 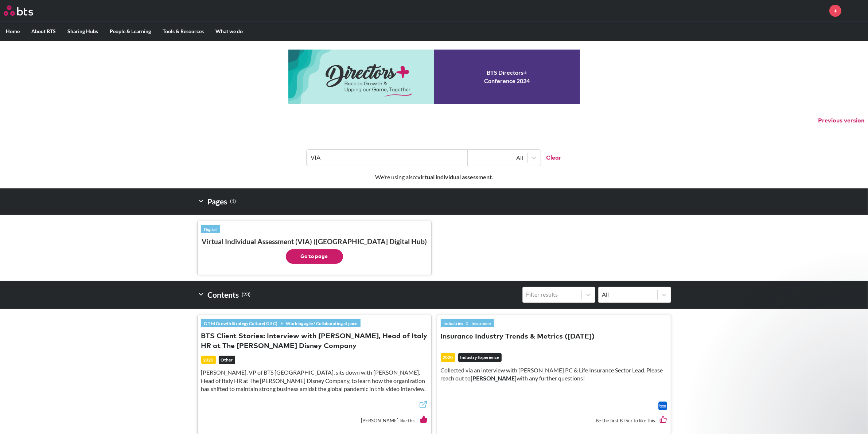 What do you see at coordinates (551, 158) in the screenshot?
I see `button: Clear` at bounding box center [551, 158].